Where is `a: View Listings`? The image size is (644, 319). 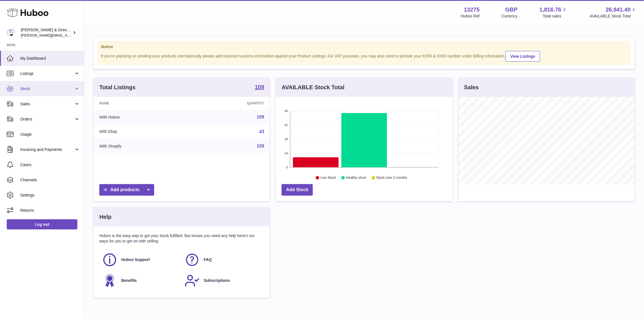
a: View Listings is located at coordinates (523, 56).